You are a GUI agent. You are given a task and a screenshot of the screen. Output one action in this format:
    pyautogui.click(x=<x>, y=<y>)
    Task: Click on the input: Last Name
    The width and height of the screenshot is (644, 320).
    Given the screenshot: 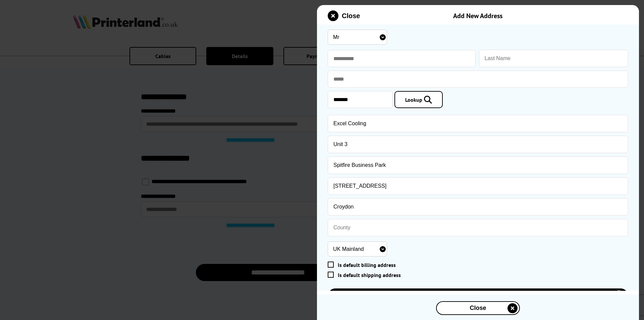 What is the action you would take?
    pyautogui.click(x=553, y=59)
    